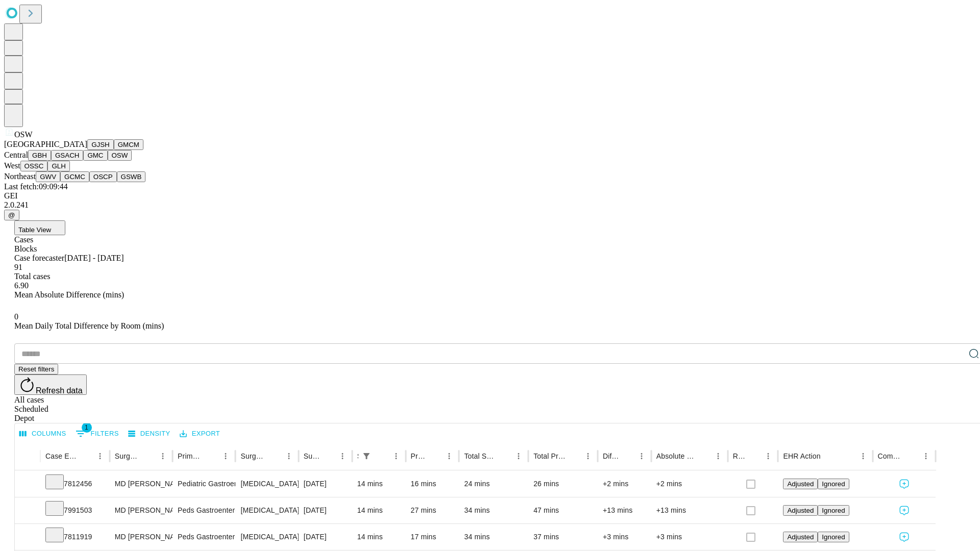 This screenshot has width=980, height=551. I want to click on button: GCMC, so click(75, 176).